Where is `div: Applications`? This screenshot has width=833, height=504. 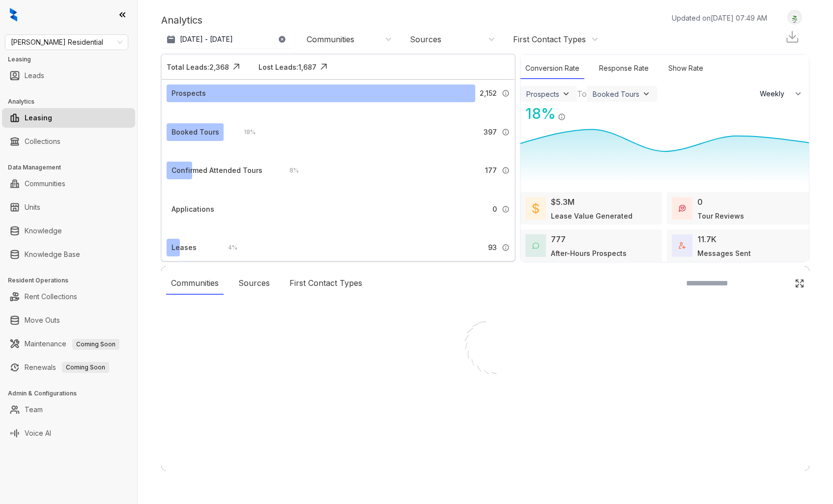
div: Applications is located at coordinates (193, 209).